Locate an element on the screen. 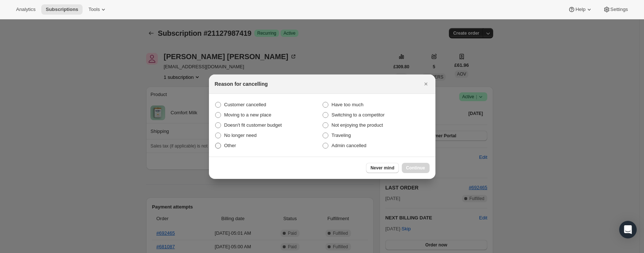  span: Admin cancelled is located at coordinates (349, 146).